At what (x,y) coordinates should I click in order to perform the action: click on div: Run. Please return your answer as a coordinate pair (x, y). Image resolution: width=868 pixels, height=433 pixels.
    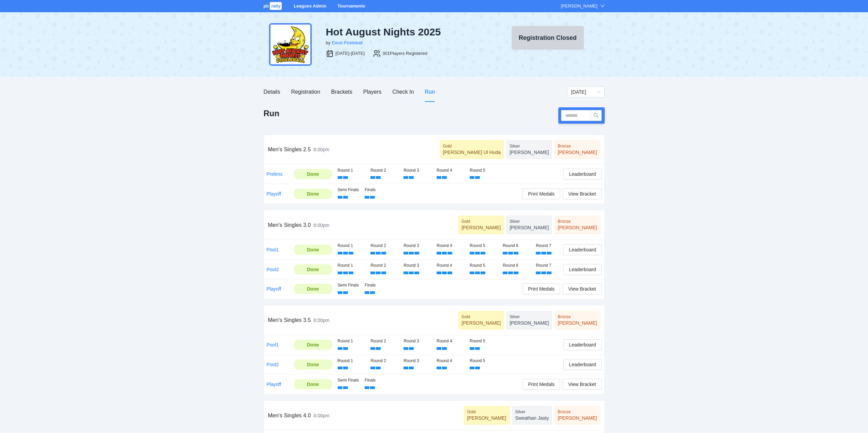
    Looking at the image, I should click on (430, 92).